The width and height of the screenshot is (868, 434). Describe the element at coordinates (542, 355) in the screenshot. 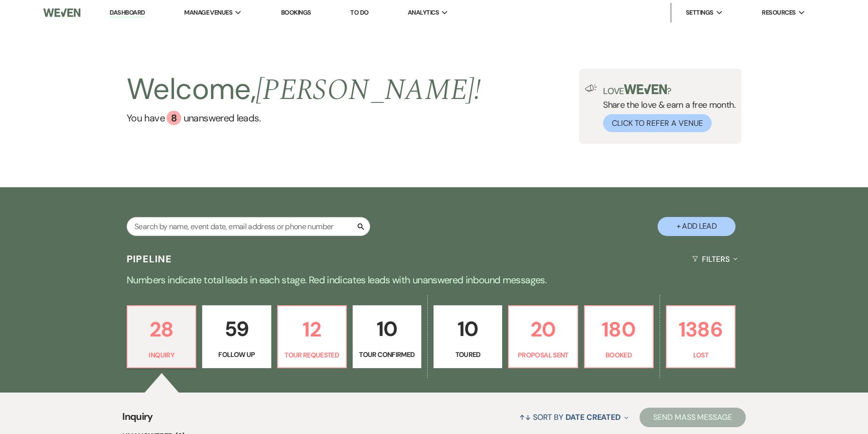

I see `p: Proposal Sent` at that location.